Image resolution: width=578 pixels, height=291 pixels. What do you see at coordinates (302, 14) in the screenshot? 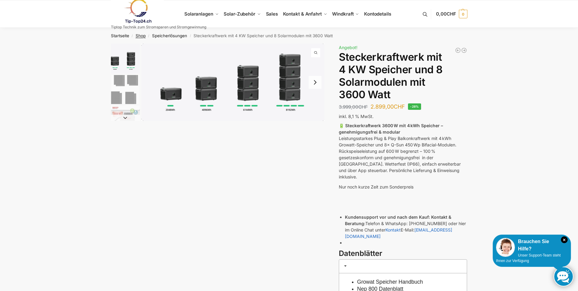
I see `span: Kontakt & Anfahrt` at bounding box center [302, 14].